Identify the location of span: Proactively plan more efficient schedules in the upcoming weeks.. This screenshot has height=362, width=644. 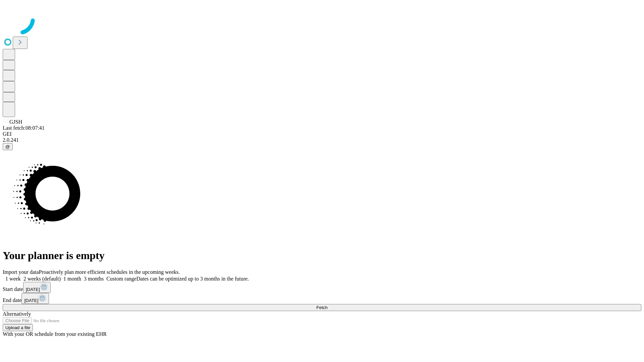
(109, 272).